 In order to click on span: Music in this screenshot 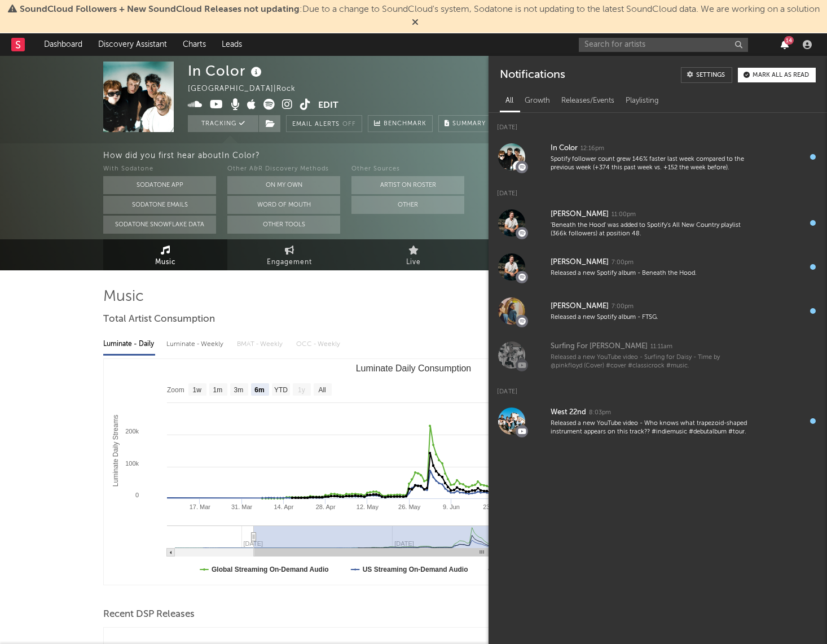, I will do `click(165, 263)`.